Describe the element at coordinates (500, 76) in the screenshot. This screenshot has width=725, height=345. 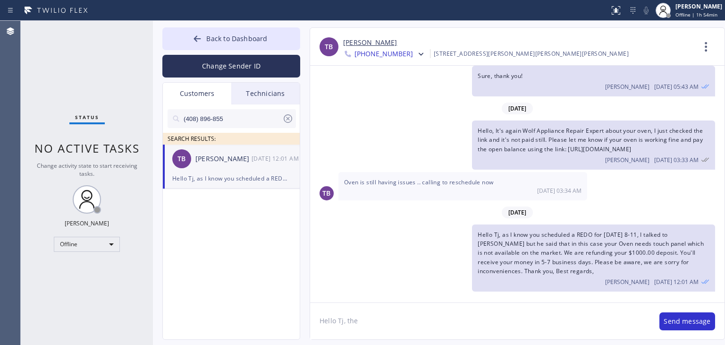
I see `span: Sure, thank you!` at that location.